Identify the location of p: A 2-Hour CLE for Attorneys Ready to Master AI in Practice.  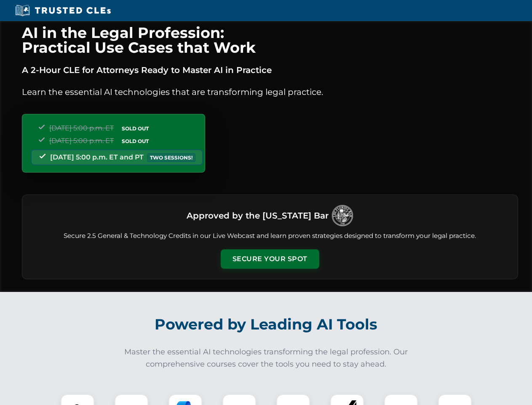
(270, 70).